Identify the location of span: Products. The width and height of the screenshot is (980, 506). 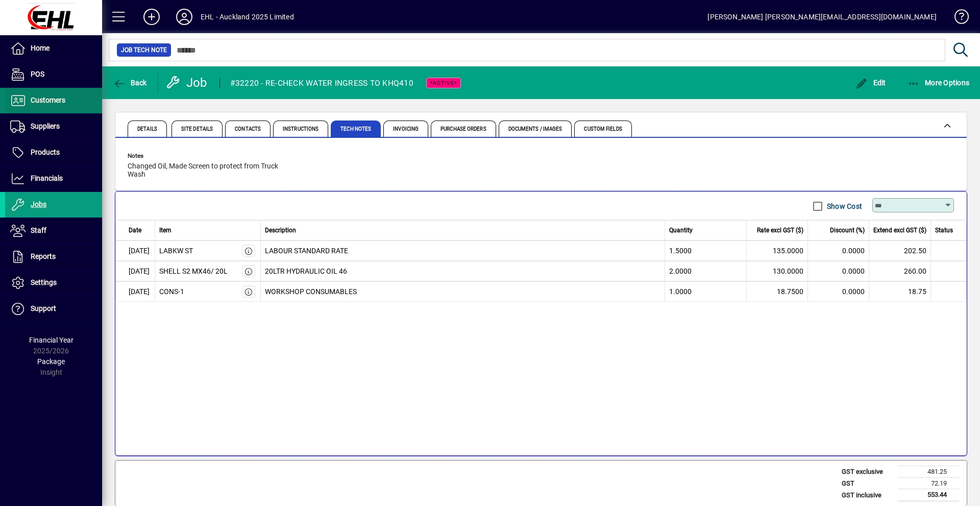
(45, 152).